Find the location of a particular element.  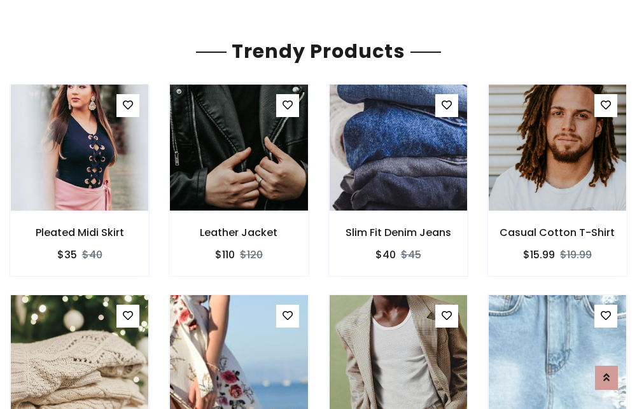

del: $120 is located at coordinates (251, 255).